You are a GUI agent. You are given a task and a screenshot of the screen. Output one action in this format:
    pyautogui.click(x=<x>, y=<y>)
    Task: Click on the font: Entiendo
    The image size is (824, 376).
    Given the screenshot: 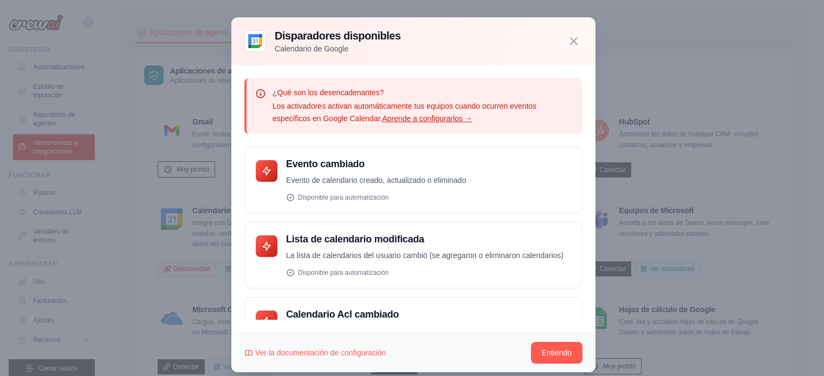 What is the action you would take?
    pyautogui.click(x=556, y=353)
    